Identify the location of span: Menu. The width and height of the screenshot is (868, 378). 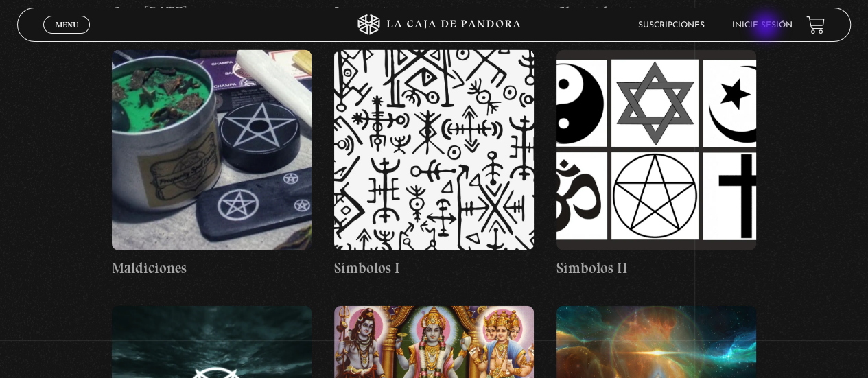
(66, 25).